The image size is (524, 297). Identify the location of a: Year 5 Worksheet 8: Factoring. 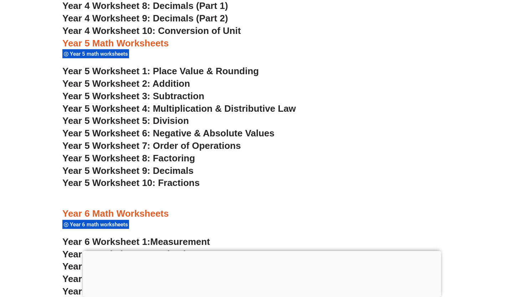
(129, 158).